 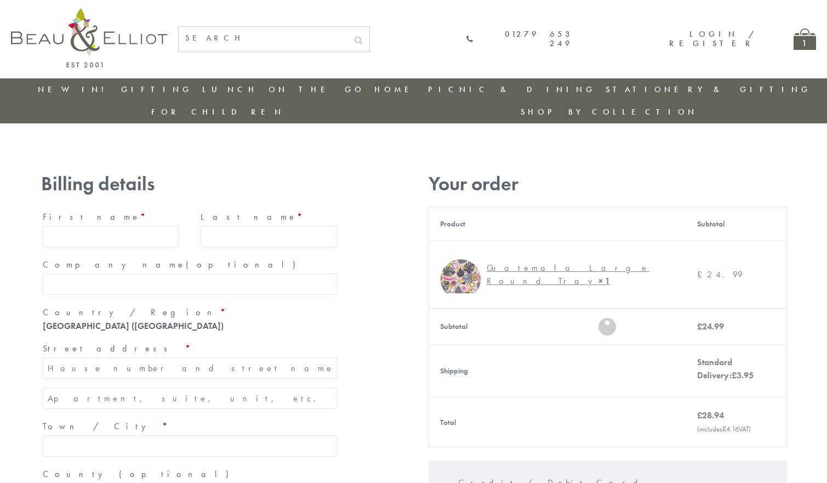 I want to click on div: 1, so click(x=804, y=39).